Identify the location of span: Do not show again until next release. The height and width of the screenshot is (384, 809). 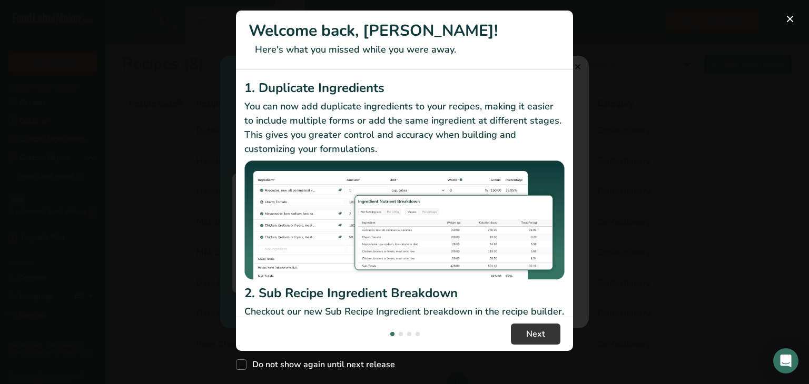
(321, 365).